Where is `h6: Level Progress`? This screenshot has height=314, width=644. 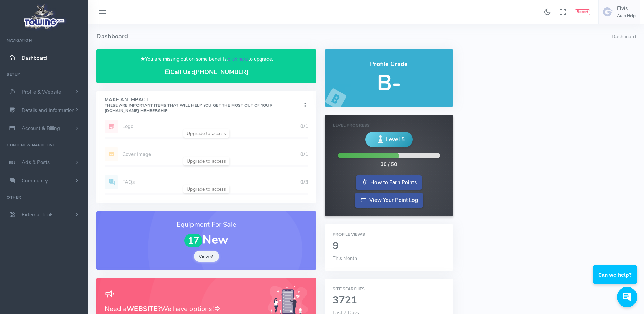 h6: Level Progress is located at coordinates (389, 125).